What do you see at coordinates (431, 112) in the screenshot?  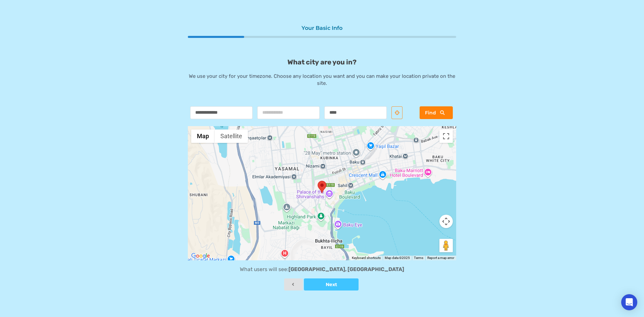 I see `span: Find` at bounding box center [431, 112].